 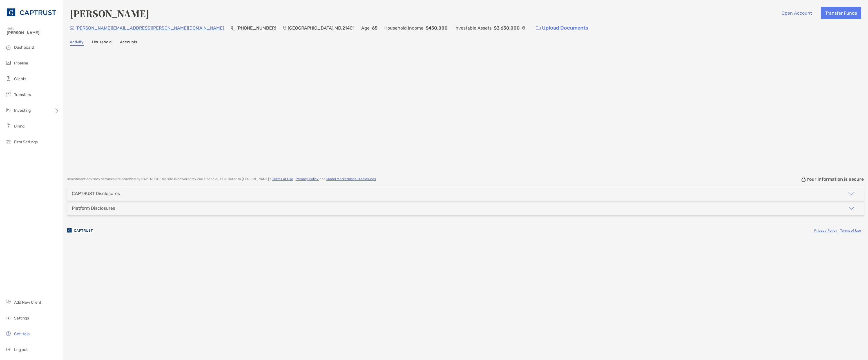 I want to click on span: Dashboard, so click(x=24, y=47).